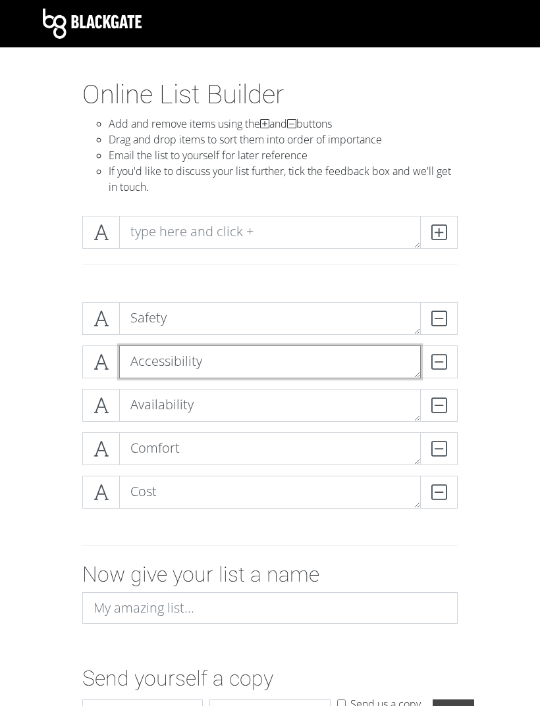 The image size is (540, 706). What do you see at coordinates (283, 155) in the screenshot?
I see `li: Email the list to yourself for later reference` at bounding box center [283, 155].